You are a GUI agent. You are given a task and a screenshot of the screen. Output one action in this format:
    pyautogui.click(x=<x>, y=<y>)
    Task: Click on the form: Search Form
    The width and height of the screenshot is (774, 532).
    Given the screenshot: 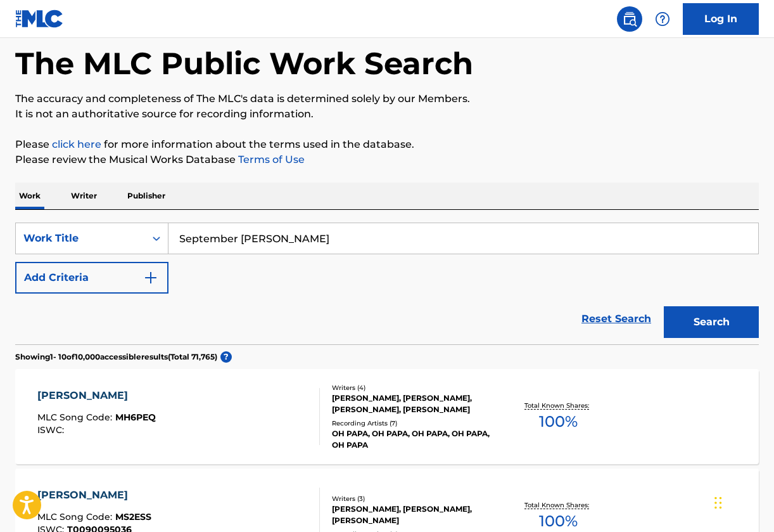 What is the action you would take?
    pyautogui.click(x=387, y=283)
    